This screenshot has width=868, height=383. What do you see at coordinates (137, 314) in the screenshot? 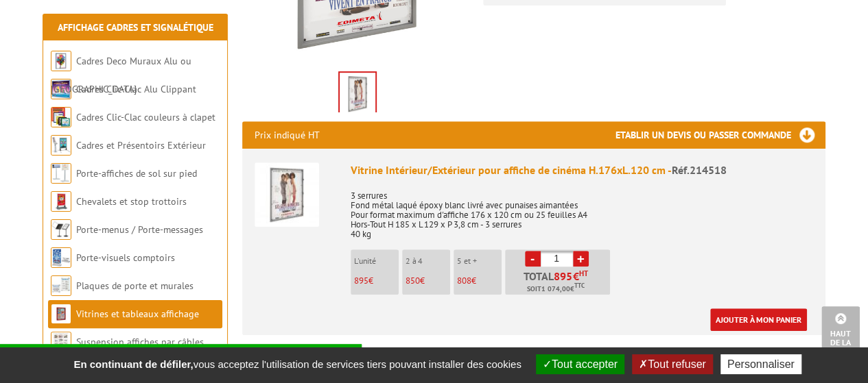
I see `a: Vitrines et tableaux affichage` at bounding box center [137, 314].